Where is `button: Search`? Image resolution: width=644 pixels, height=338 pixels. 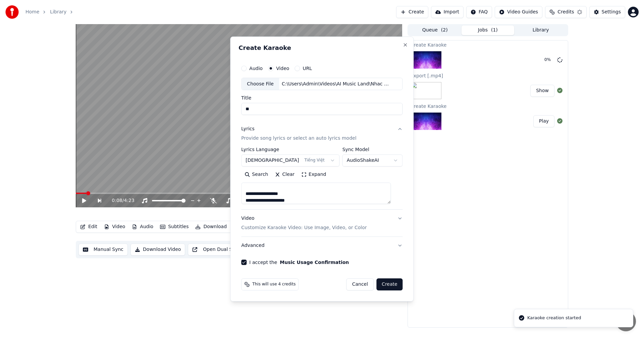
button: Search is located at coordinates (256, 175).